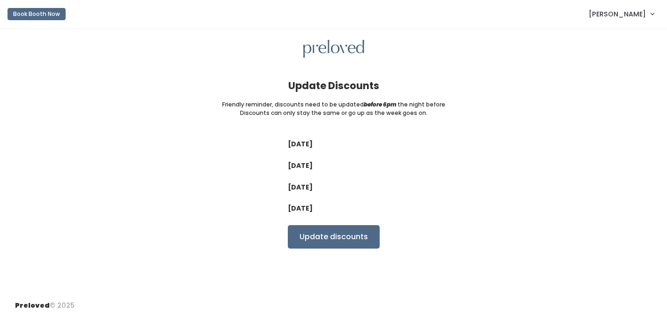 The image size is (667, 318). What do you see at coordinates (37, 14) in the screenshot?
I see `a: Book Booth Now` at bounding box center [37, 14].